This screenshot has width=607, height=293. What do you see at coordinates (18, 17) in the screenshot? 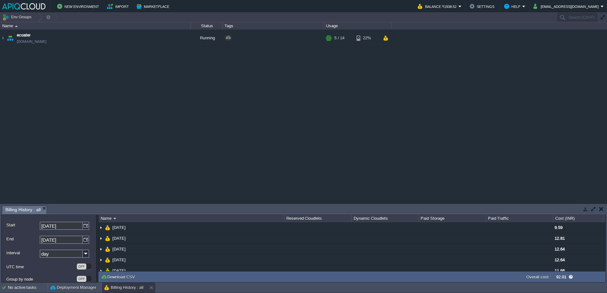
I see `button: Env Groups` at bounding box center [18, 17].